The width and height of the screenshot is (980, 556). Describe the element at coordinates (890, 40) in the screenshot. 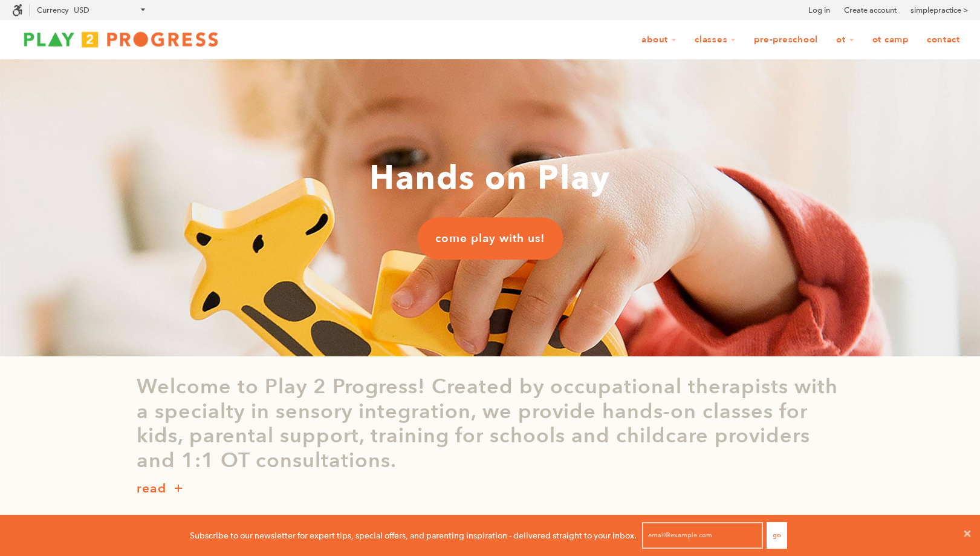

I see `a: OT Camp` at that location.